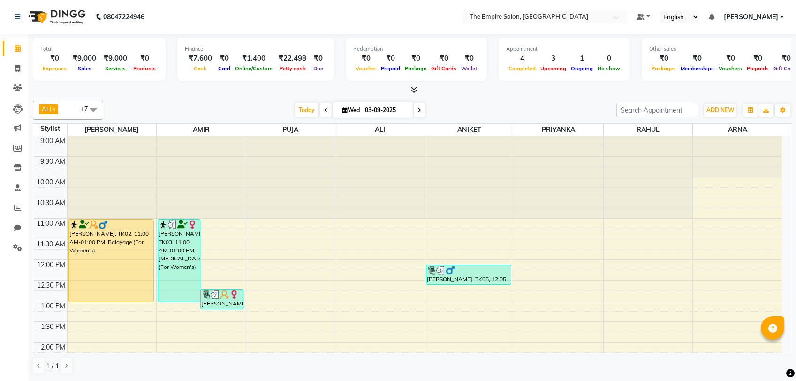 This screenshot has width=796, height=381. I want to click on div: ₹7,600, so click(200, 58).